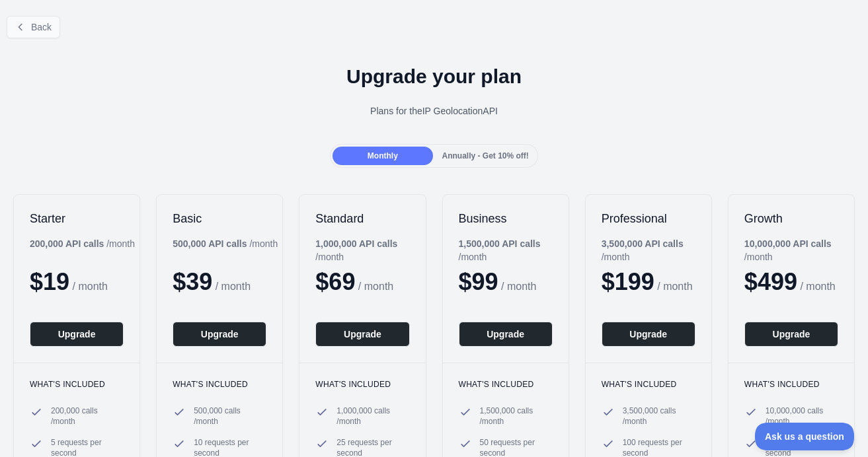  Describe the element at coordinates (506, 219) in the screenshot. I see `h2: Business` at that location.